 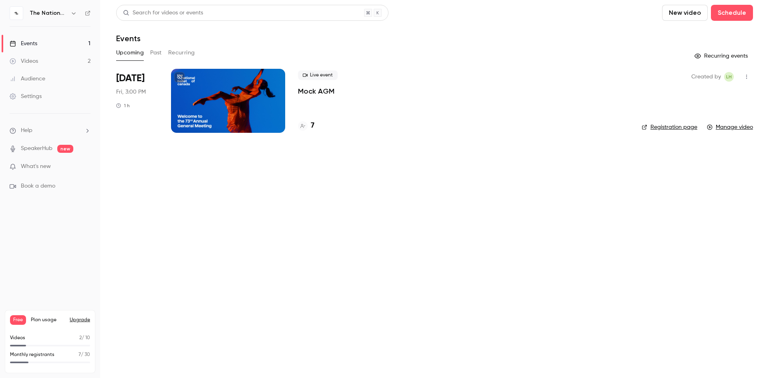 What do you see at coordinates (128, 38) in the screenshot?
I see `h1: Events` at bounding box center [128, 38].